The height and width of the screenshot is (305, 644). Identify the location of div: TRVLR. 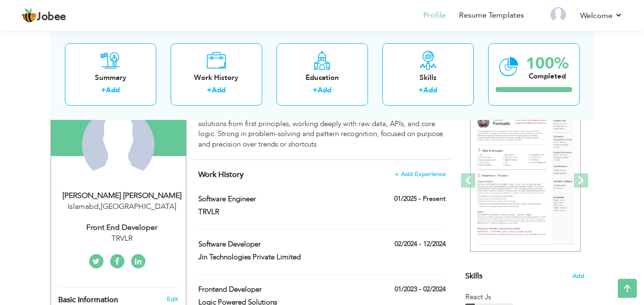
(122, 238).